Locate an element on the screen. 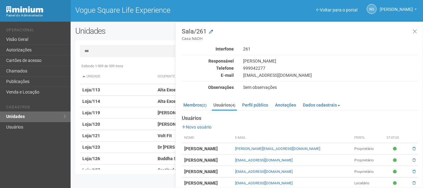  a: Usuários(4) is located at coordinates (224, 105).